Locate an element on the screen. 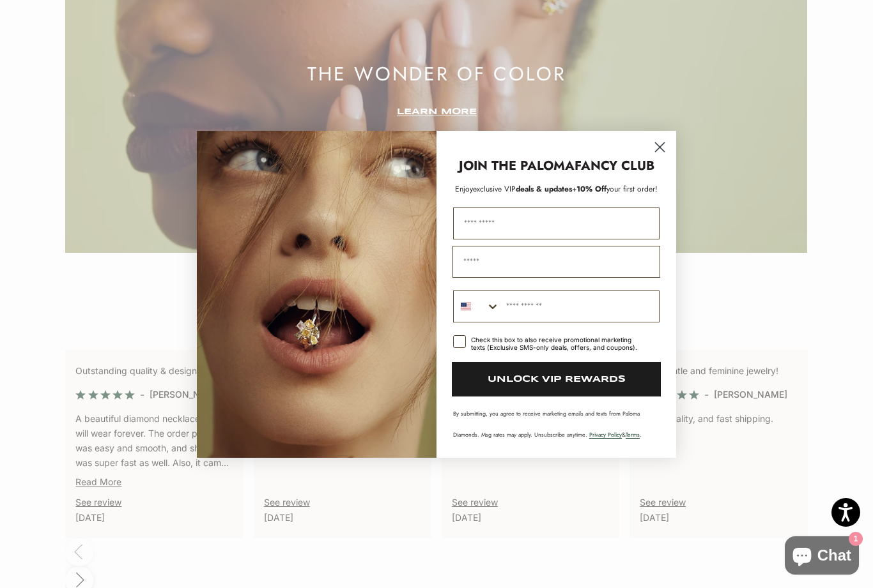  span: deals & updates is located at coordinates (522, 189).